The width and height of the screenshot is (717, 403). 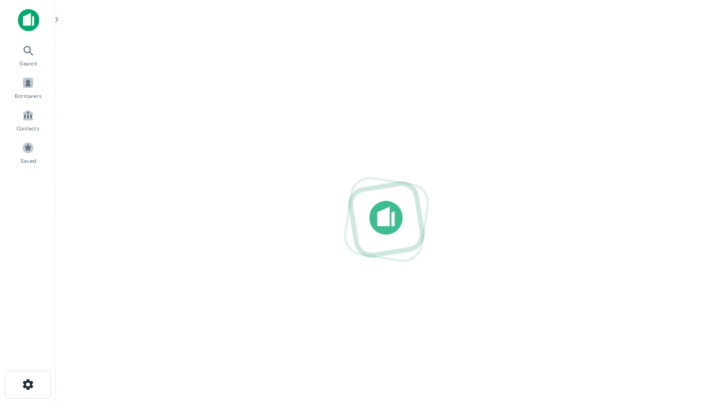 What do you see at coordinates (28, 152) in the screenshot?
I see `a: Saved` at bounding box center [28, 152].